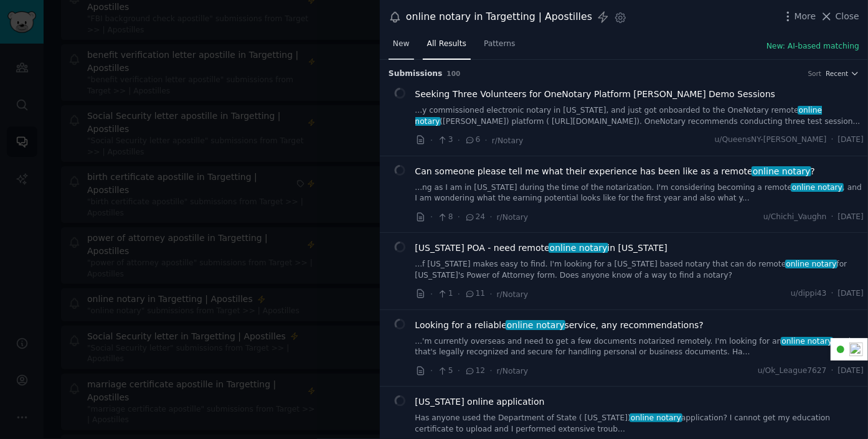 The width and height of the screenshot is (868, 439). I want to click on span: 12, so click(474, 371).